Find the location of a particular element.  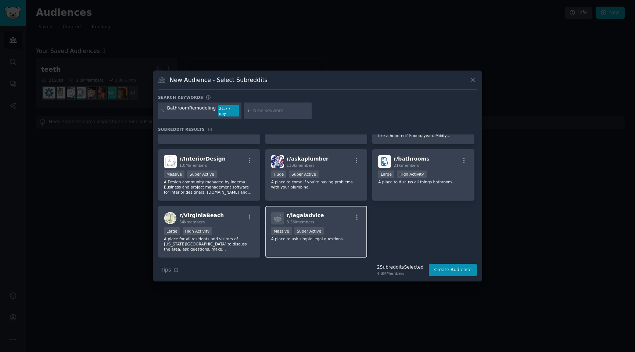

span: Tips is located at coordinates (166, 270).